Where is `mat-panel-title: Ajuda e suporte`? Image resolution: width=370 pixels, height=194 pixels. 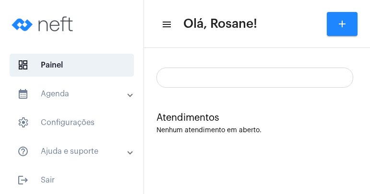 mat-panel-title: Ajuda e suporte is located at coordinates (72, 152).